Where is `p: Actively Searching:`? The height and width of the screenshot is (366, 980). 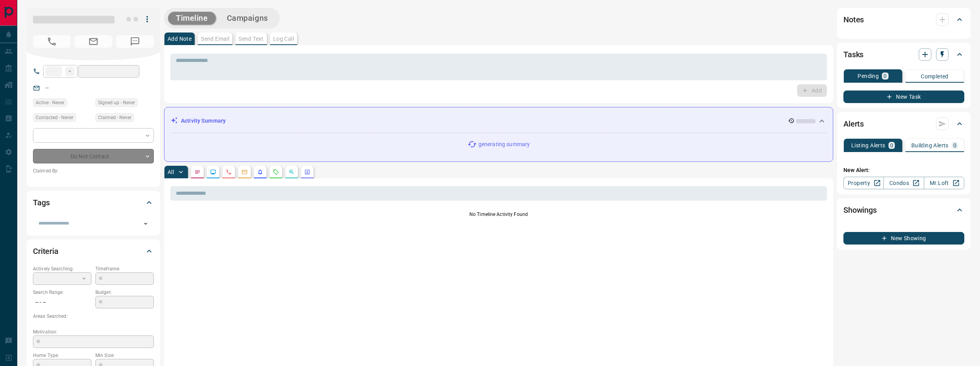
p: Actively Searching: is located at coordinates (62, 269).